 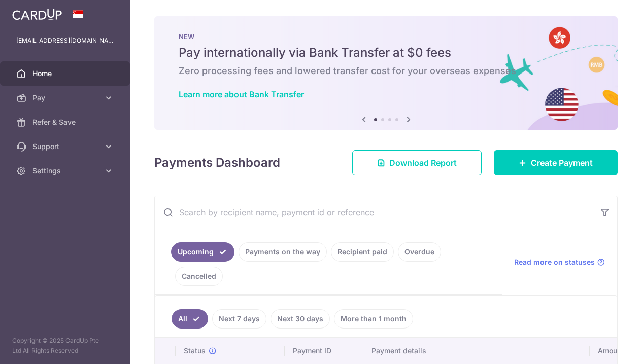 I want to click on h6: Zero processing fees and lowered transfer cost for your overseas expenses, so click(x=386, y=71).